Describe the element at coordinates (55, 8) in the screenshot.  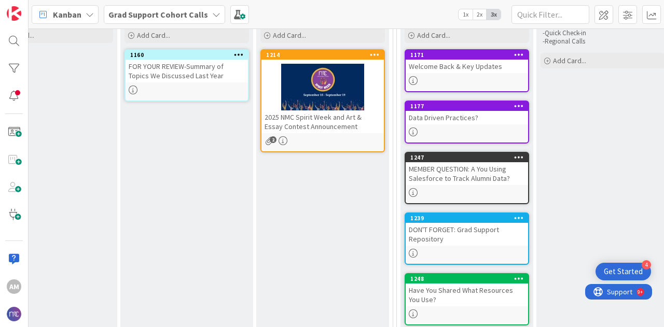
I see `div: 9+` at that location.